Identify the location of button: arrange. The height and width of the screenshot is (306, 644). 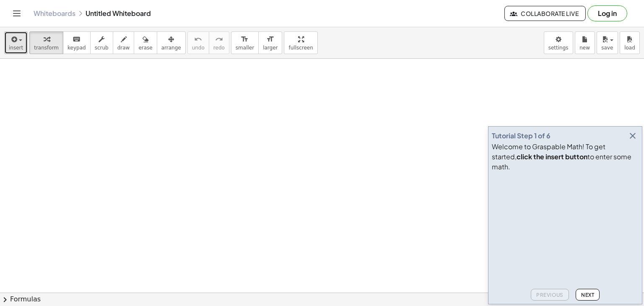
(171, 43).